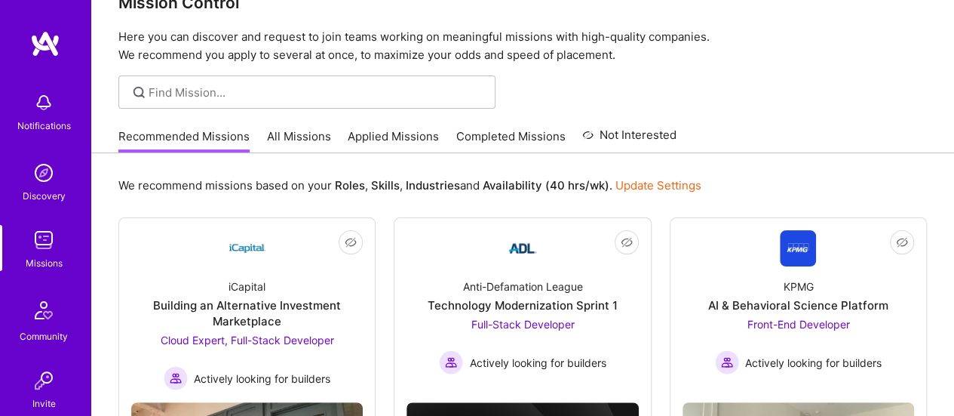 Image resolution: width=954 pixels, height=416 pixels. I want to click on span: Cloud Expert, Full-Stack Developer, so click(247, 340).